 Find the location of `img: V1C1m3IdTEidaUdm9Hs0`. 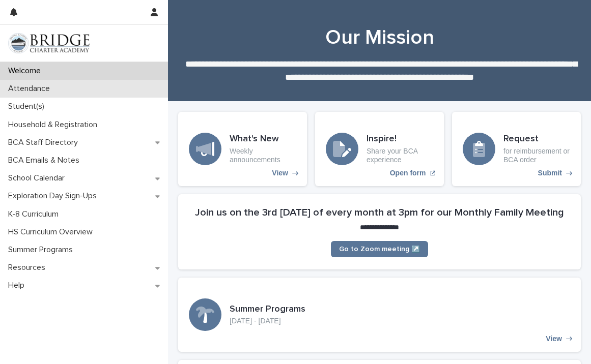

img: V1C1m3IdTEidaUdm9Hs0 is located at coordinates (49, 43).